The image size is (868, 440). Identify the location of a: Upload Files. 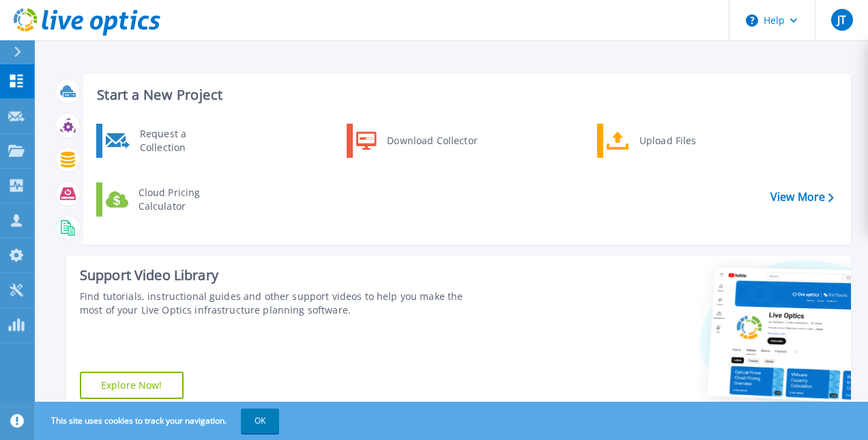
(667, 141).